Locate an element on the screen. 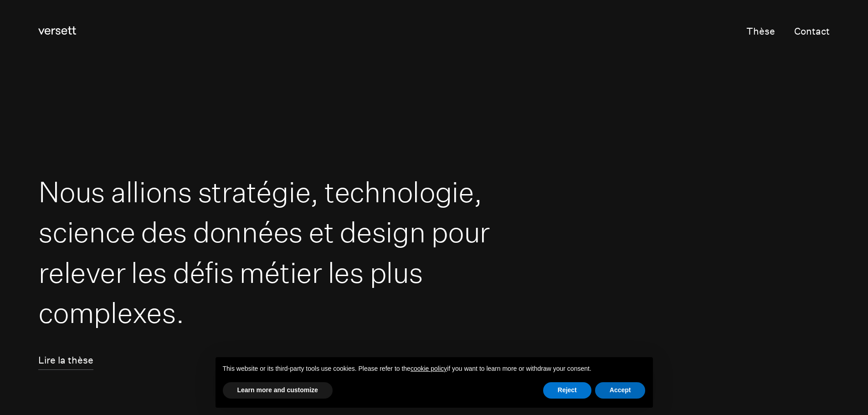  a: Thèse is located at coordinates (760, 32).